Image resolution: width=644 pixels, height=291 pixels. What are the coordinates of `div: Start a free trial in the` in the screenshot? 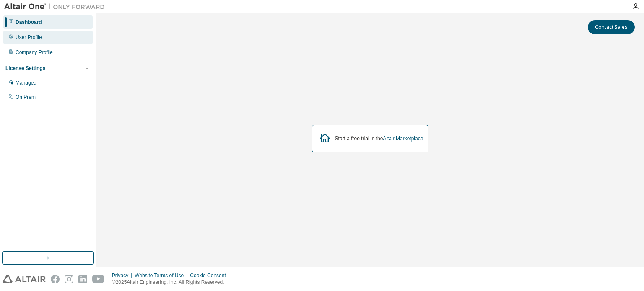 It's located at (379, 139).